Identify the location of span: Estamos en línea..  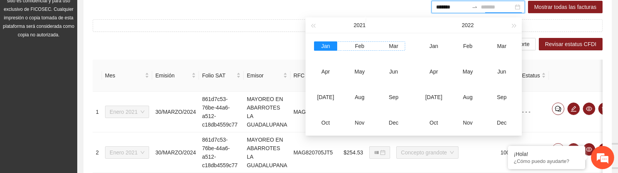
(76, 88).